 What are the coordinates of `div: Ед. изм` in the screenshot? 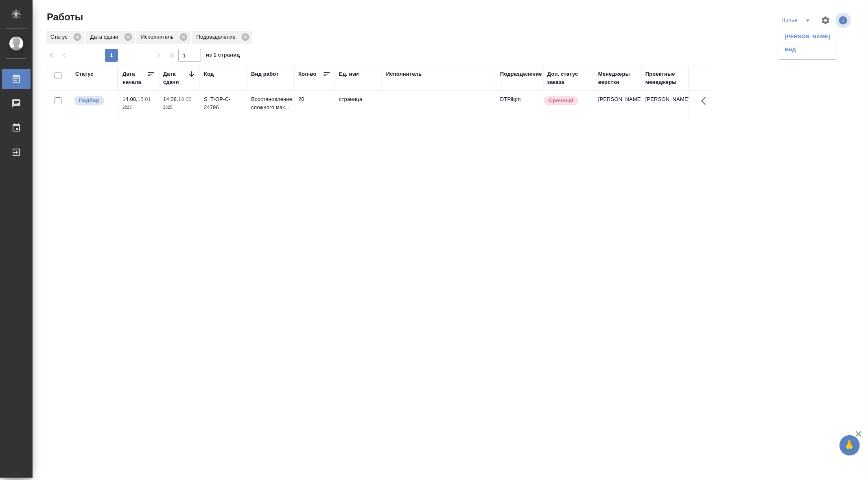 It's located at (349, 74).